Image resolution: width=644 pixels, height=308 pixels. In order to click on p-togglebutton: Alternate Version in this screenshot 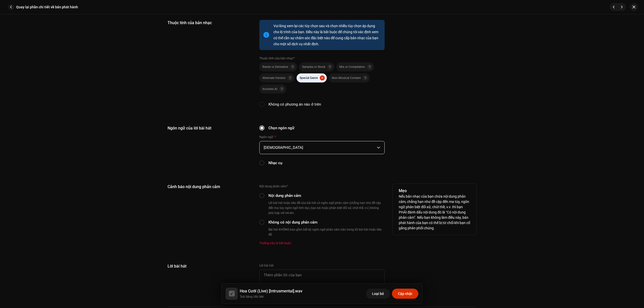, I will do `click(277, 78)`.